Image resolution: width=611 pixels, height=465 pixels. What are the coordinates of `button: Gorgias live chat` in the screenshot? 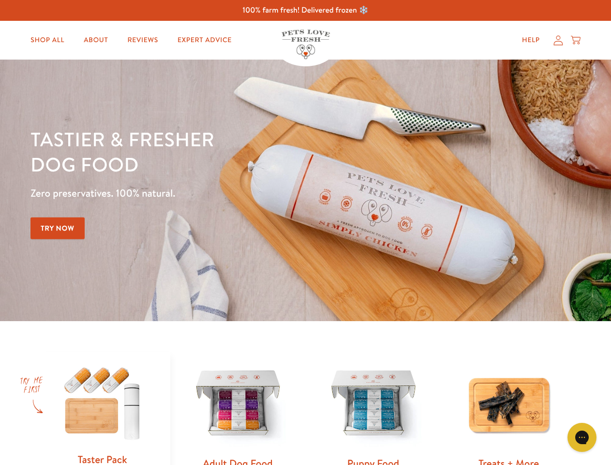 It's located at (19, 18).